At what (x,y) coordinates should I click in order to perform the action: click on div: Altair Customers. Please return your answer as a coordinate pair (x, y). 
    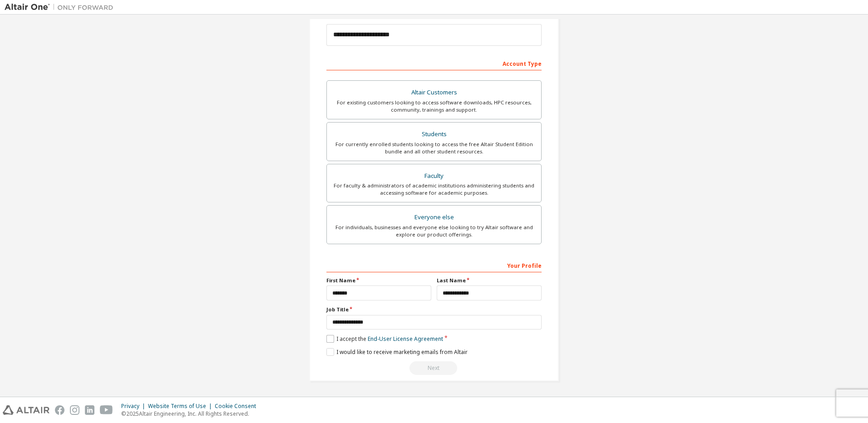
    Looking at the image, I should click on (434, 93).